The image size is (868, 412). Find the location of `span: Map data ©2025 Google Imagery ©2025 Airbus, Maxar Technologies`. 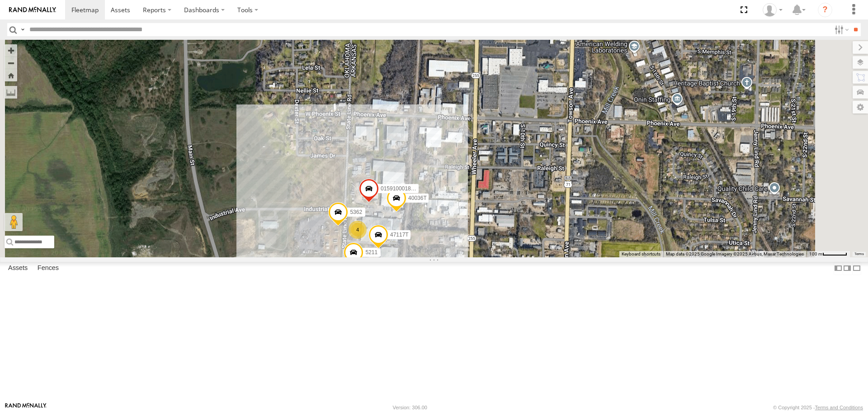

span: Map data ©2025 Google Imagery ©2025 Airbus, Maxar Technologies is located at coordinates (734, 254).